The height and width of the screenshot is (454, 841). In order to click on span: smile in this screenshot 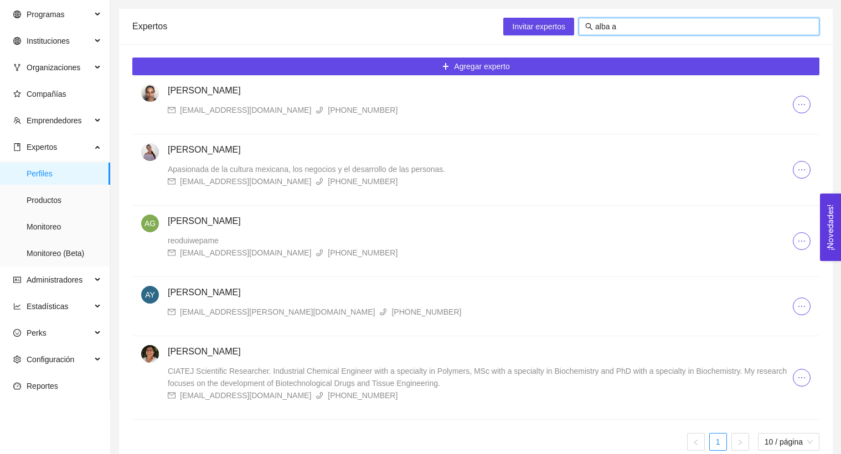, I will do `click(17, 333)`.